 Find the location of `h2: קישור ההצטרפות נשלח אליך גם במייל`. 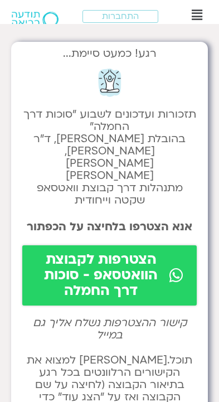

h2: קישור ההצטרפות נשלח אליך גם במייל is located at coordinates (109, 329).